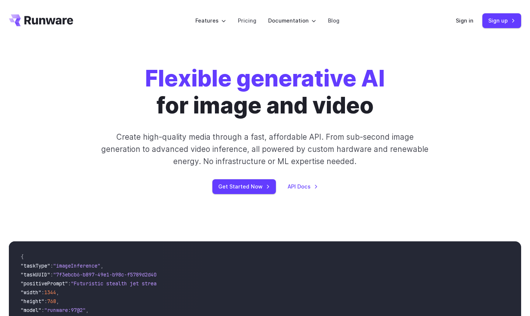 The image size is (530, 316). What do you see at coordinates (303, 186) in the screenshot?
I see `a: API Docs` at bounding box center [303, 186].